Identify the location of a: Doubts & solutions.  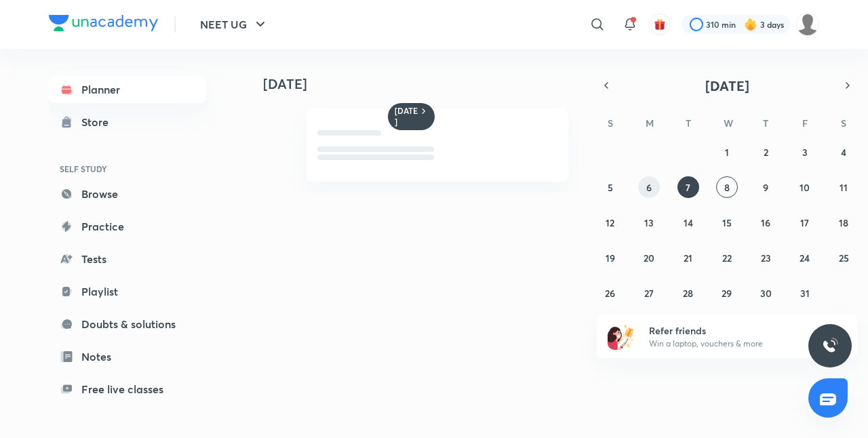
(128, 325).